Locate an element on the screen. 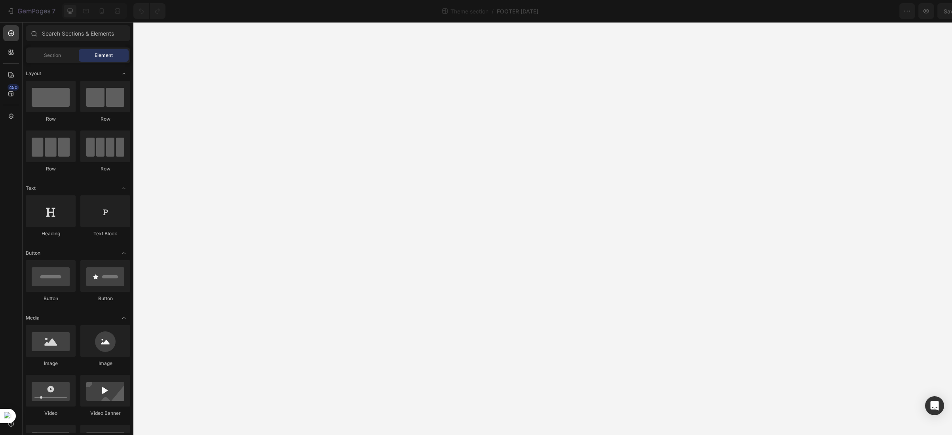  span: Button is located at coordinates (33, 253).